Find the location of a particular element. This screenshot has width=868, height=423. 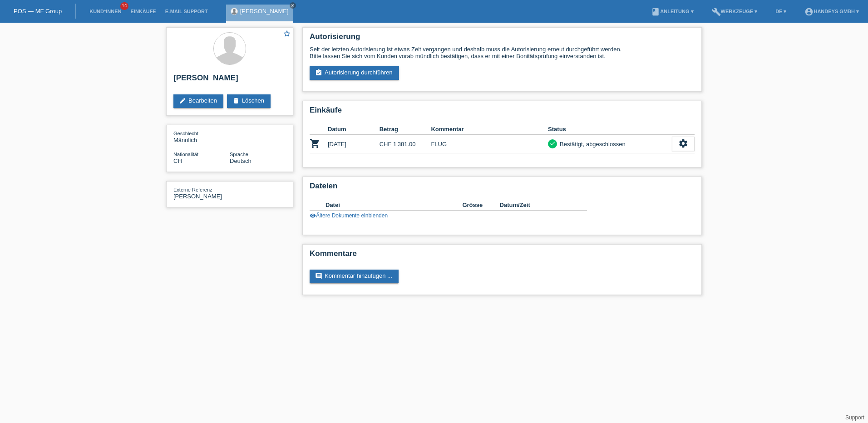

span: Schweiz is located at coordinates (177, 160).